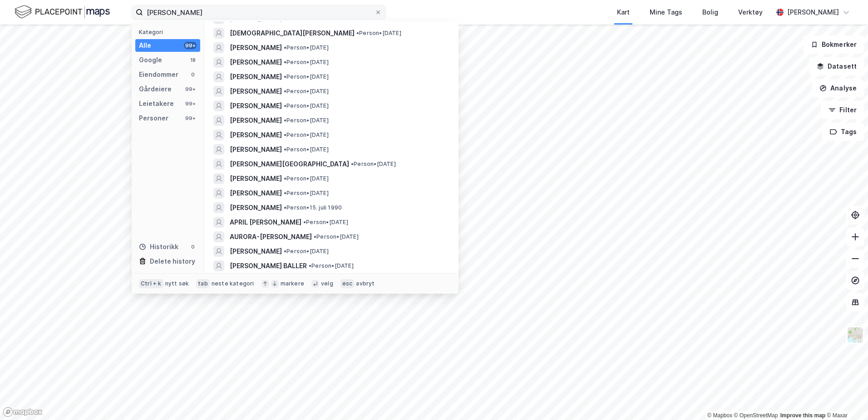 The height and width of the screenshot is (420, 868). I want to click on div: Ctrl + k, so click(151, 284).